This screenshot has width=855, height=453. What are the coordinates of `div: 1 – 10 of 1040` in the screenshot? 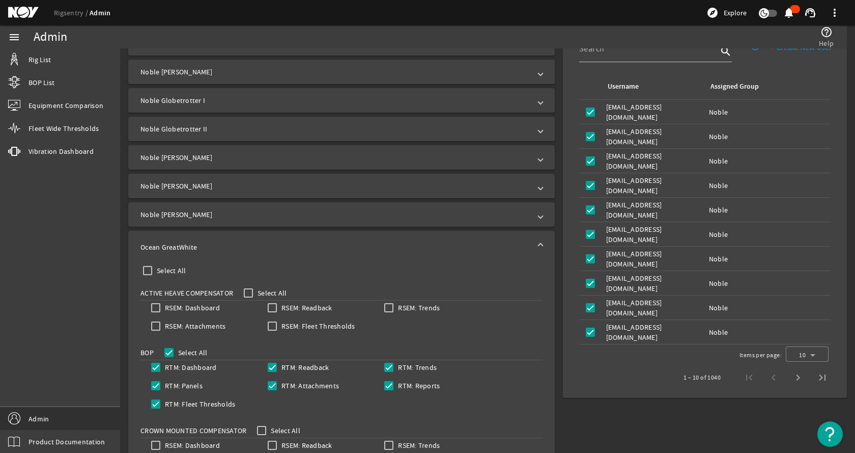 It's located at (702, 377).